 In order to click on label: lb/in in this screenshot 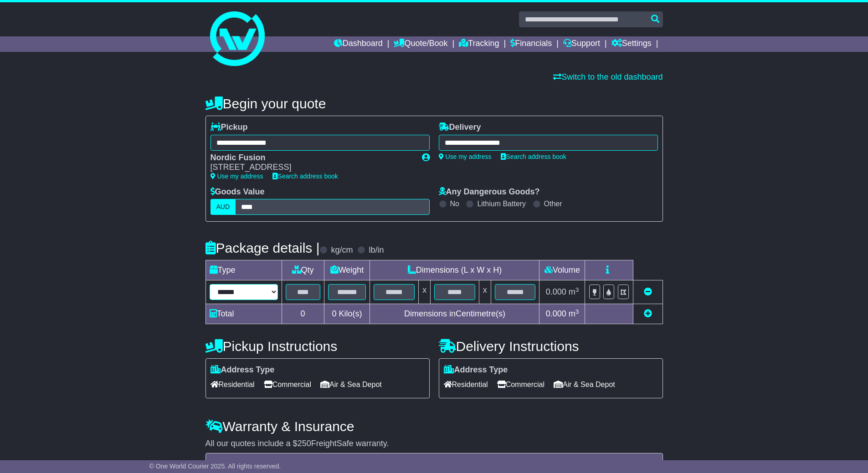, I will do `click(376, 250)`.